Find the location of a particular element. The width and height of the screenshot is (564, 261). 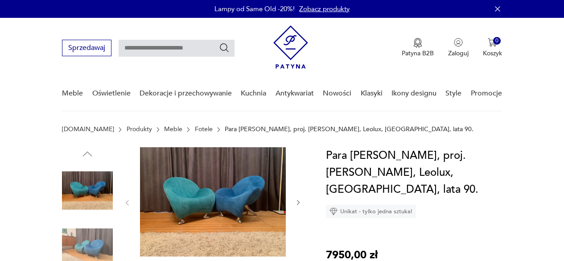

a: Klasyki is located at coordinates (371, 93).